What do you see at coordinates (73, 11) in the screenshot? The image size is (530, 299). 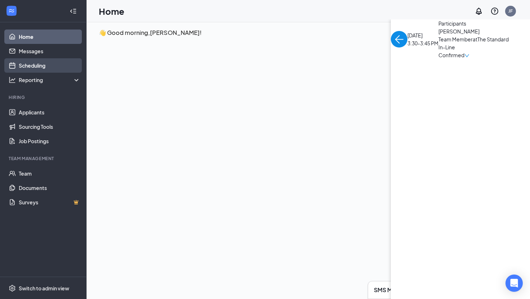 I see `svg: Collapse` at bounding box center [73, 11].